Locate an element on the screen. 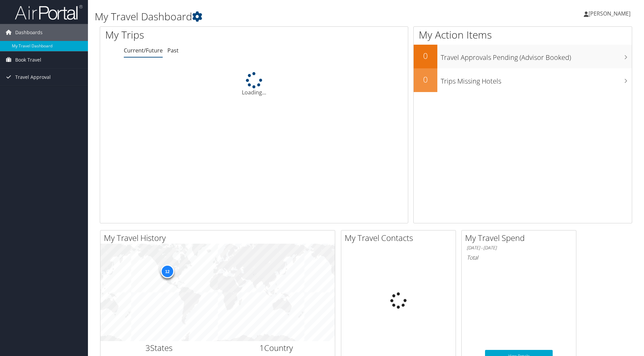 This screenshot has height=356, width=644. span: 3 is located at coordinates (148, 348).